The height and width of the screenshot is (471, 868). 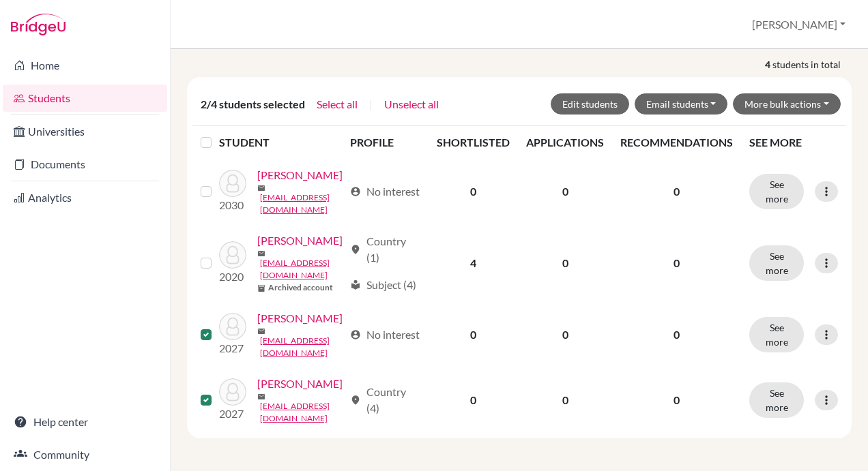 What do you see at coordinates (385, 143) in the screenshot?
I see `th: PROFILE` at bounding box center [385, 143].